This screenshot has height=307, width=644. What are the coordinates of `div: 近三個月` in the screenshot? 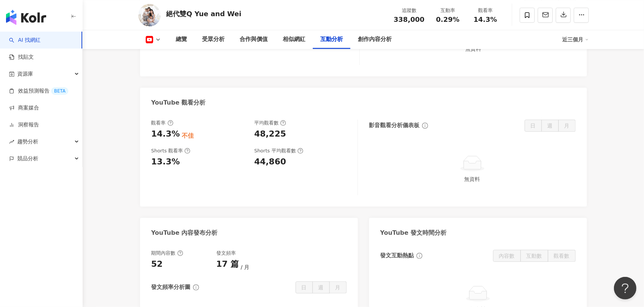 It's located at (576, 39).